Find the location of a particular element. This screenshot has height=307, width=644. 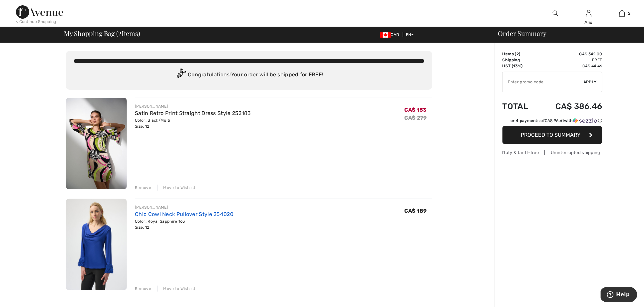

a: Satin Retro Print Straight Dress Style 252183 is located at coordinates (193, 113).